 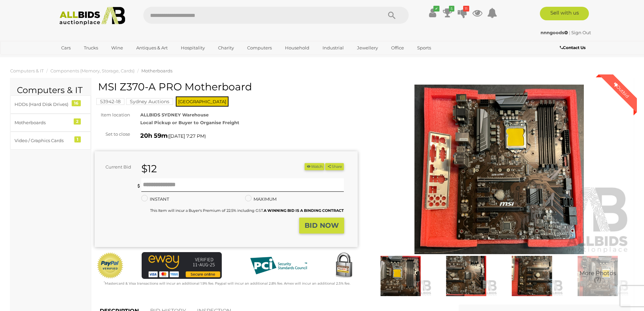 What do you see at coordinates (42, 122) in the screenshot?
I see `div: Motherboards` at bounding box center [42, 122].